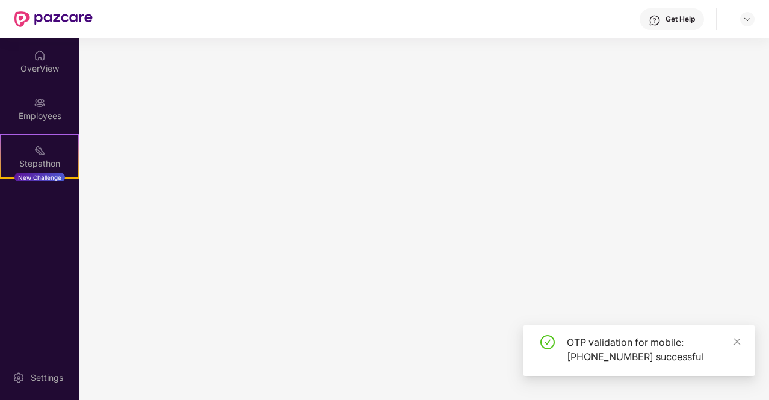  Describe the element at coordinates (40, 150) in the screenshot. I see `img: svg+xml;base64,PHN2ZyB4bWxucz0iaHR0cDovL3d3dy53My5vcmcvMjAwMC9zdmciIHdpZHRoPSIyMSIgaGVpZ2h0PSIyMC...` at that location.